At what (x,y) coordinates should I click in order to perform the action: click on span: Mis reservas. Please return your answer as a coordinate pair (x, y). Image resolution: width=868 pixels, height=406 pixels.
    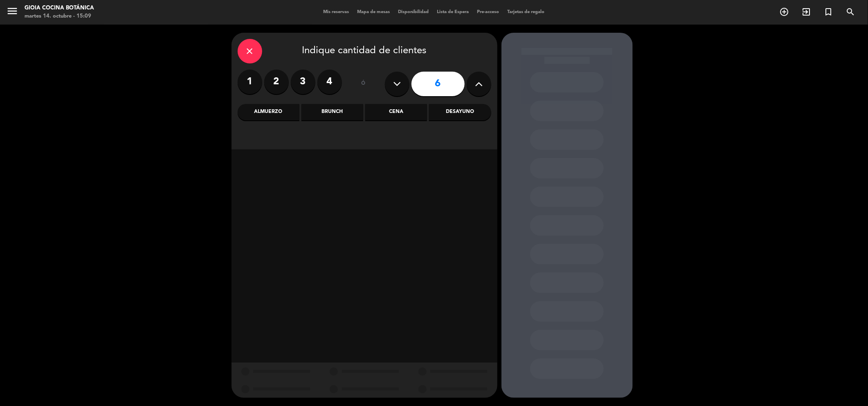
    Looking at the image, I should click on (336, 12).